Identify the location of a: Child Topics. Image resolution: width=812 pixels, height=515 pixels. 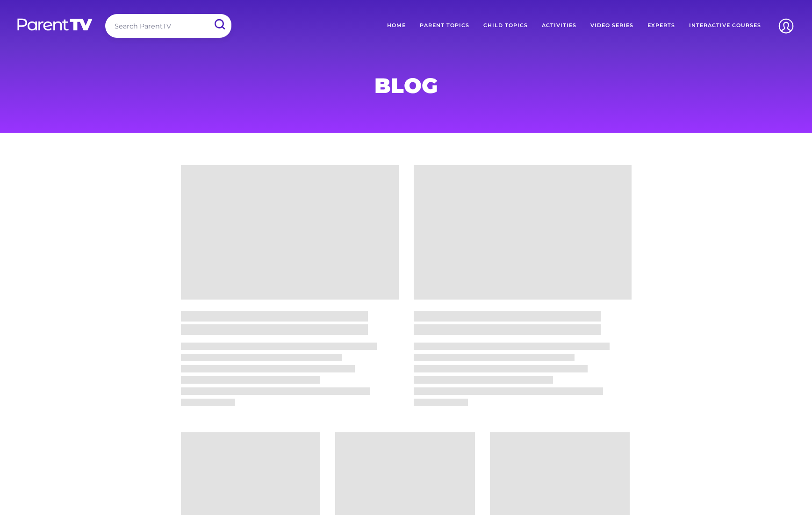
(505, 26).